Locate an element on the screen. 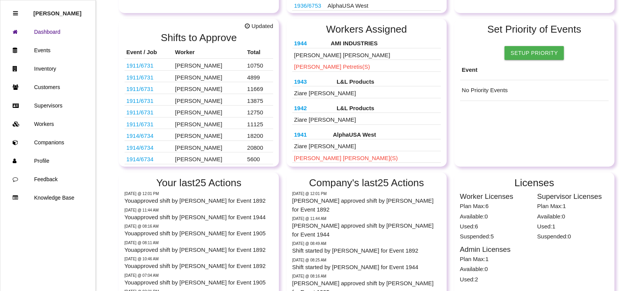 The width and height of the screenshot is (644, 291). td: 11125 is located at coordinates (259, 123).